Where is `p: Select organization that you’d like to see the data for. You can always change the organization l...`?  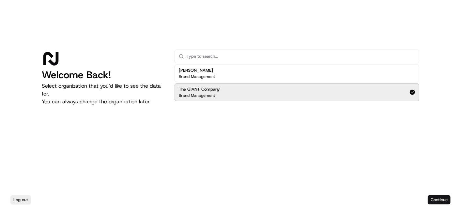 p: Select organization that you’d like to see the data for. You can always change the organization l... is located at coordinates (103, 94).